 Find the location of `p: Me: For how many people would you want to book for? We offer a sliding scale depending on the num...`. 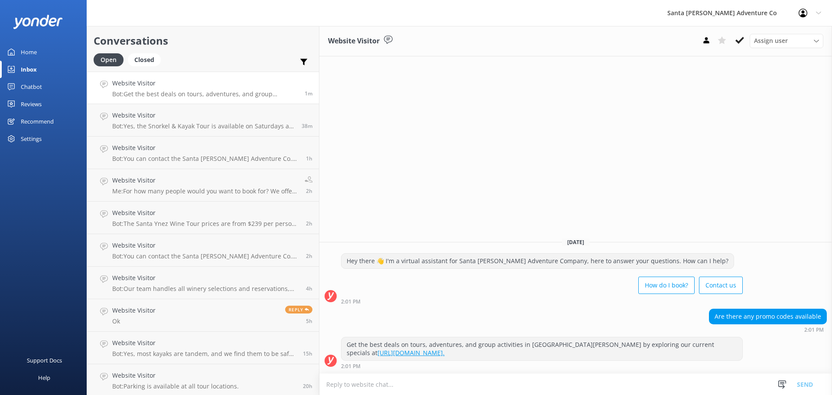

p: Me: For how many people would you want to book for? We offer a sliding scale depending on the num... is located at coordinates (205, 191).